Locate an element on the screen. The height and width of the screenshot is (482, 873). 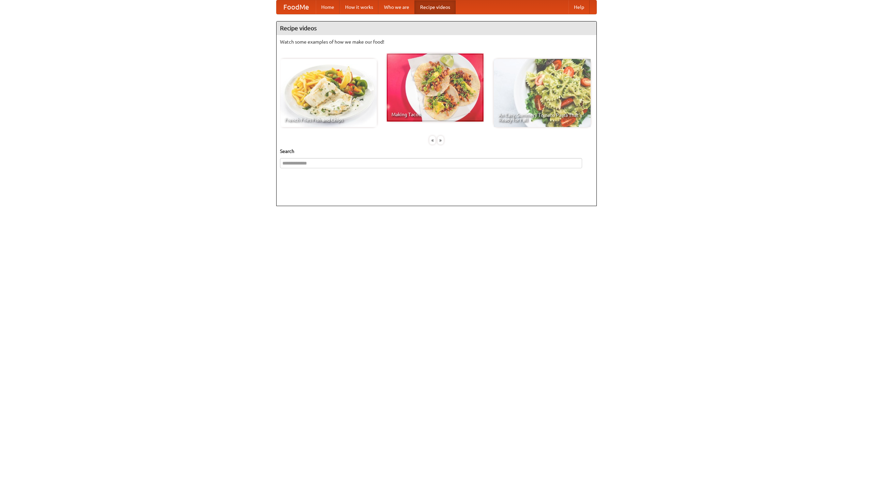
span: An Easy, Summery Tomato Pasta That's Ready for Fall is located at coordinates (542, 118).